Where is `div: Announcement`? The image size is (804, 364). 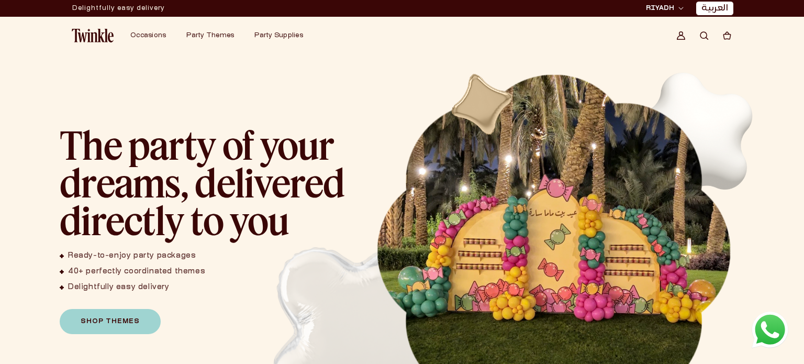
div: Announcement is located at coordinates (118, 8).